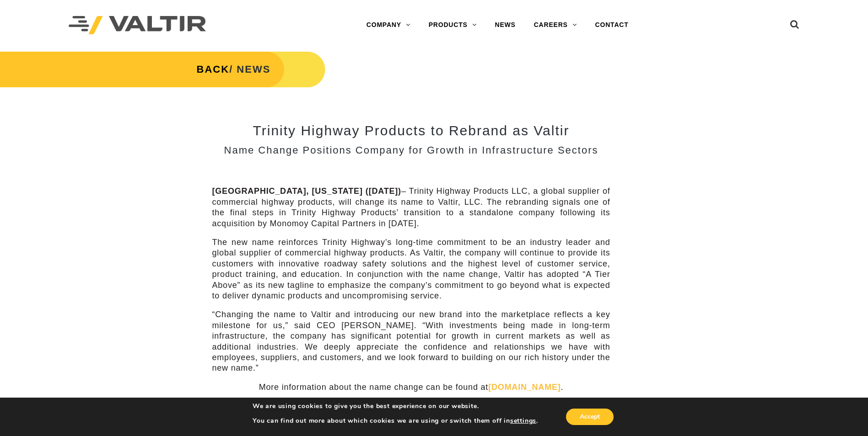 The height and width of the screenshot is (436, 868). Describe the element at coordinates (234, 69) in the screenshot. I see `strong: / NEWS` at that location.